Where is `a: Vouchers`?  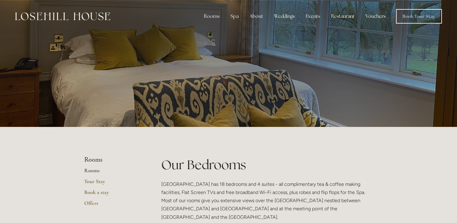 a: Vouchers is located at coordinates (376, 16).